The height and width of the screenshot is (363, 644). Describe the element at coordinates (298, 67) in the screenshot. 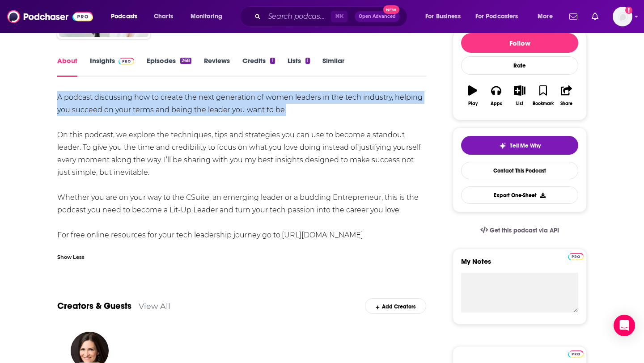

I see `a: Lists1` at that location.